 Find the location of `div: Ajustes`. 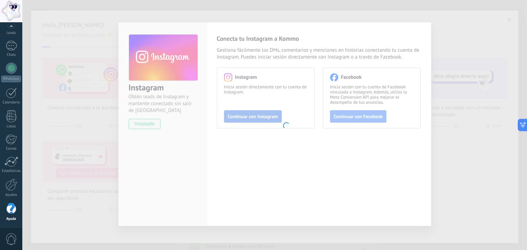

div: Ajustes is located at coordinates (11, 195).